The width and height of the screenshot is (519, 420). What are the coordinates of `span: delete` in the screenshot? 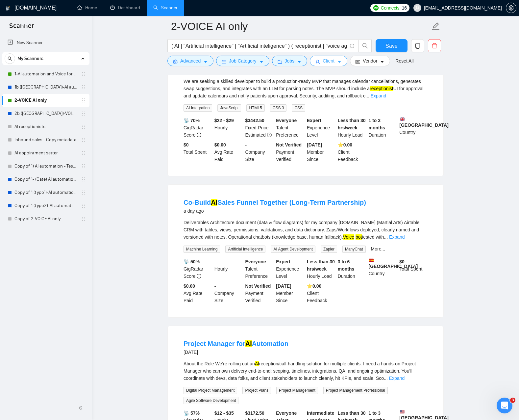 It's located at (435, 46).